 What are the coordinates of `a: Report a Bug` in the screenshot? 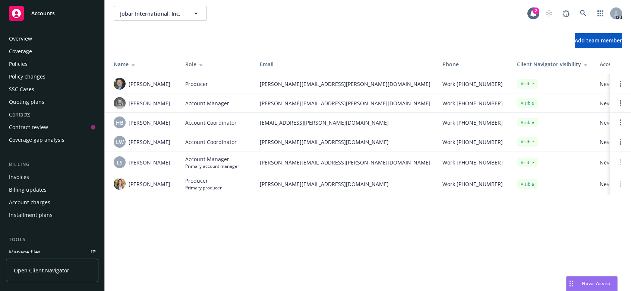 It's located at (566, 13).